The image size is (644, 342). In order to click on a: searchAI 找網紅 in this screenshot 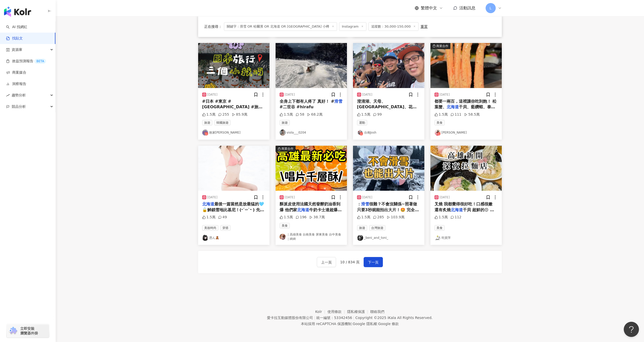, I will do `click(17, 27)`.